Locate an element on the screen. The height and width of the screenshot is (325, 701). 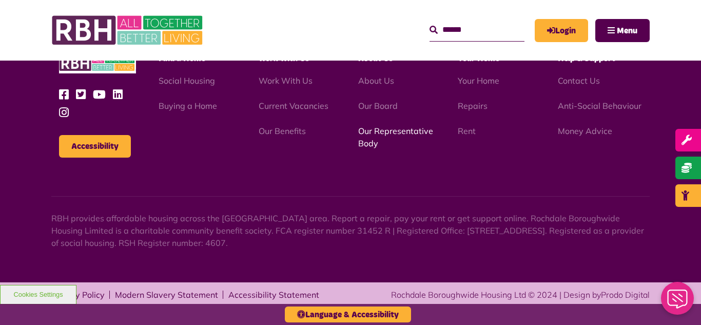
button: Language & Accessibility is located at coordinates (348, 314).